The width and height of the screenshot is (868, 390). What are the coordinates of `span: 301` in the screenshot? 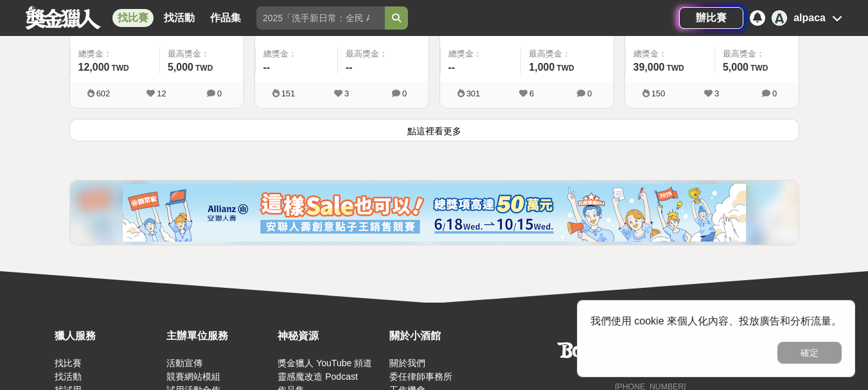 It's located at (473, 93).